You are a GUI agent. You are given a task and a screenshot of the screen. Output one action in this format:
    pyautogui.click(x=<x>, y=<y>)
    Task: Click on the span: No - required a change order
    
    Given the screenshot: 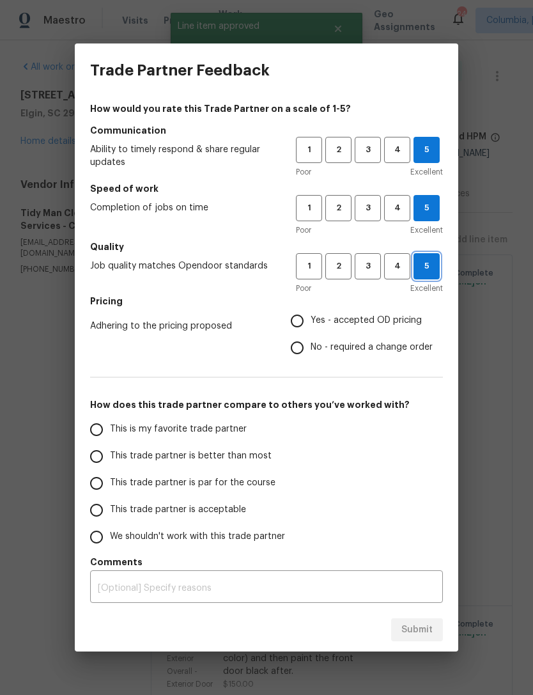 What is the action you would take?
    pyautogui.click(x=372, y=347)
    